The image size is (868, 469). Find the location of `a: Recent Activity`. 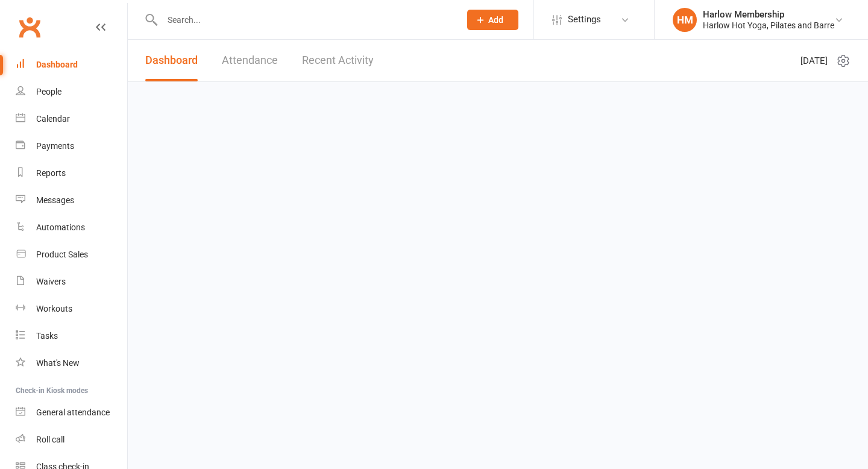

a: Recent Activity is located at coordinates (338, 60).